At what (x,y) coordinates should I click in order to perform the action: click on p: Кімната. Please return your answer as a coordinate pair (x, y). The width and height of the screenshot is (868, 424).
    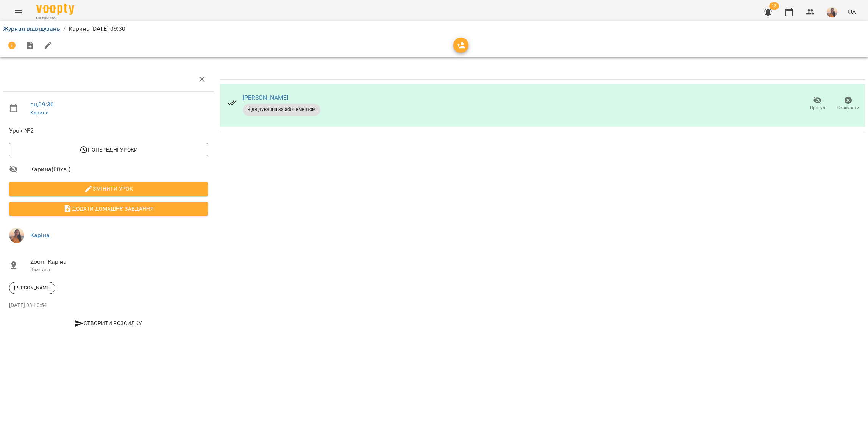
    Looking at the image, I should click on (119, 270).